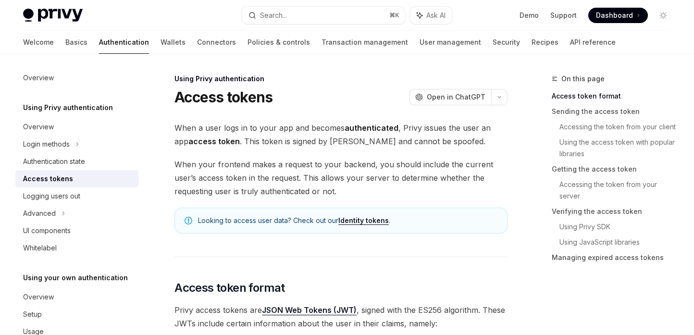  I want to click on a: Logging users out, so click(77, 196).